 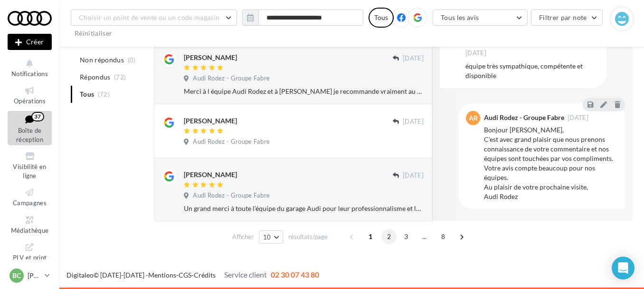 I want to click on button: Notifications, so click(x=30, y=68).